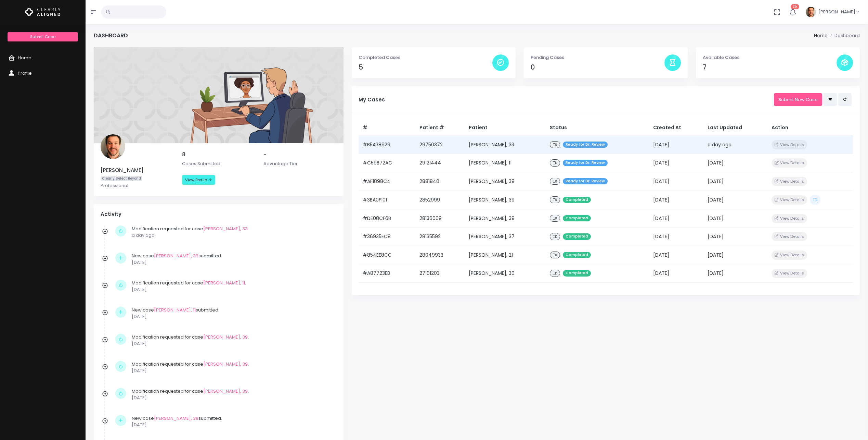  I want to click on td: a day ago, so click(736, 144).